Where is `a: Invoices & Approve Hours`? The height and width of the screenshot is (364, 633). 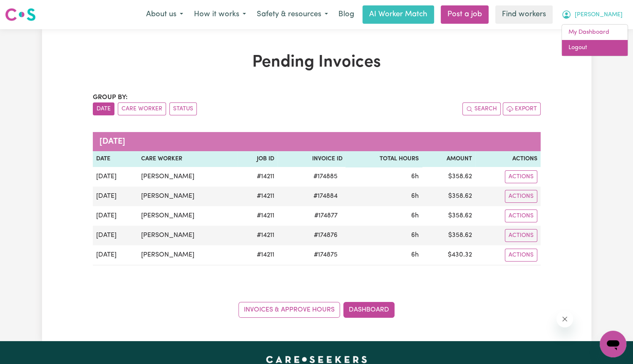 a: Invoices & Approve Hours is located at coordinates (289, 310).